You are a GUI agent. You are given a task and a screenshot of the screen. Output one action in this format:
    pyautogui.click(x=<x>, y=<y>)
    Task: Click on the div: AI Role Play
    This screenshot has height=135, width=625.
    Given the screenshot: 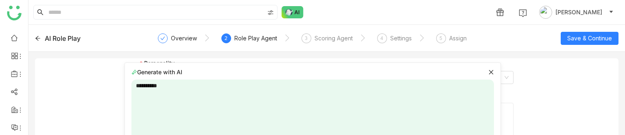 What is the action you would take?
    pyautogui.click(x=63, y=38)
    